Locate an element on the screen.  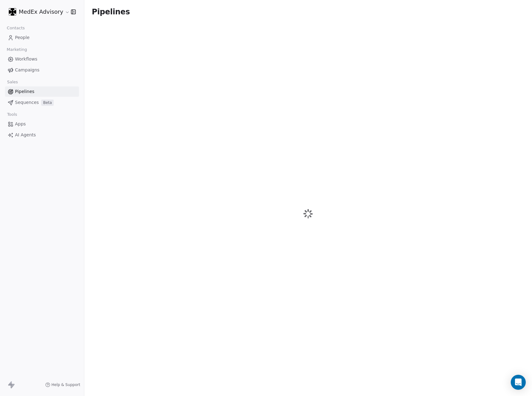
button: MedEx Advisory is located at coordinates (37, 12).